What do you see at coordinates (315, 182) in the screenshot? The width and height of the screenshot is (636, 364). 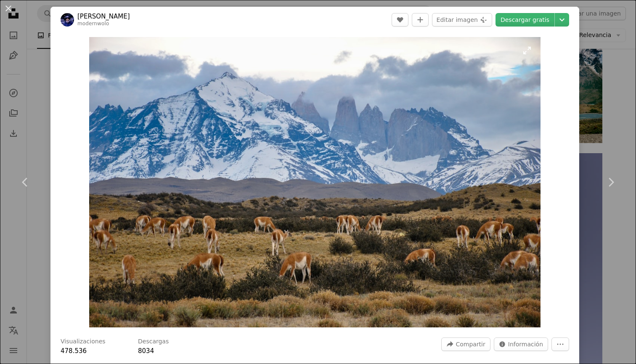 I see `button: Ampliar en esta imagen` at bounding box center [315, 182].